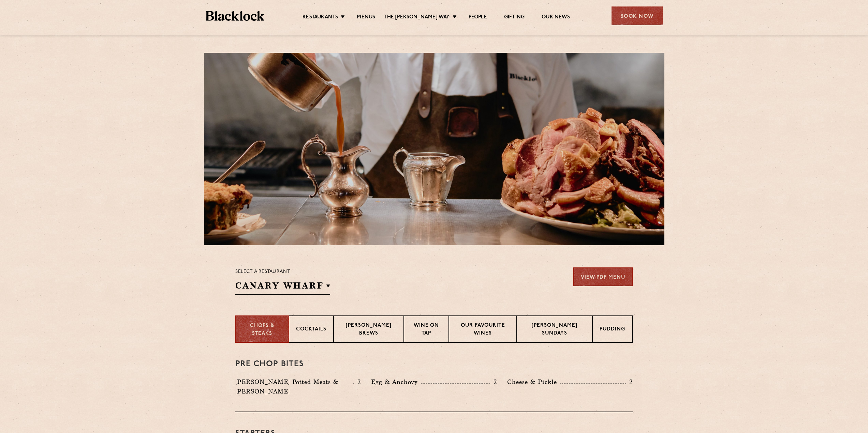 This screenshot has width=868, height=433. What do you see at coordinates (320, 18) in the screenshot?
I see `a: Restaurants` at bounding box center [320, 18].